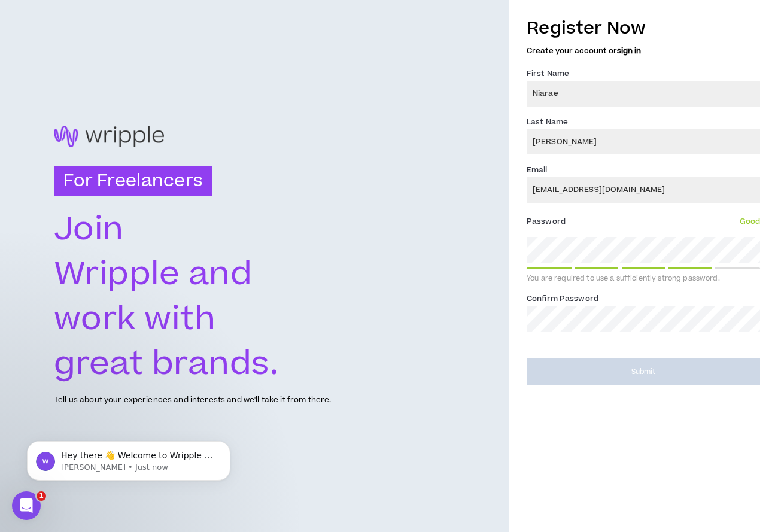  I want to click on p: Tell us about your experiences and interests and we'll take it from there., so click(192, 399).